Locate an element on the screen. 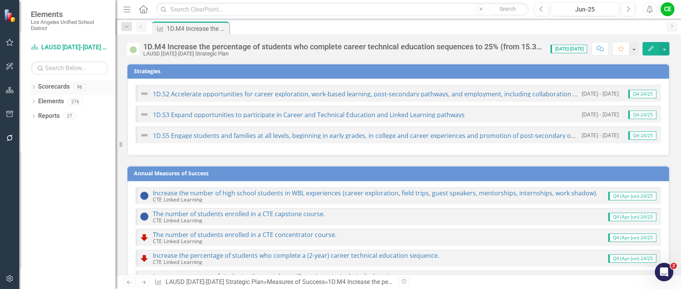 Image resolution: width=681 pixels, height=289 pixels. button: Search is located at coordinates (507, 9).